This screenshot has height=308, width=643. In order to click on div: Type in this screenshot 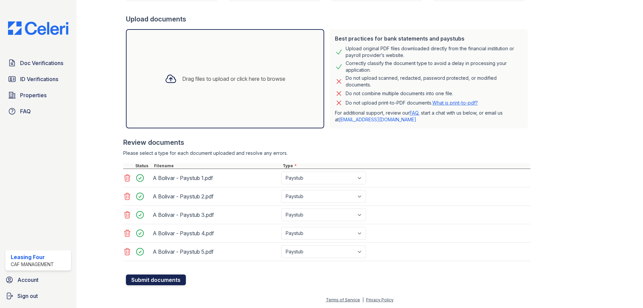, I will do `click(406, 166)`.